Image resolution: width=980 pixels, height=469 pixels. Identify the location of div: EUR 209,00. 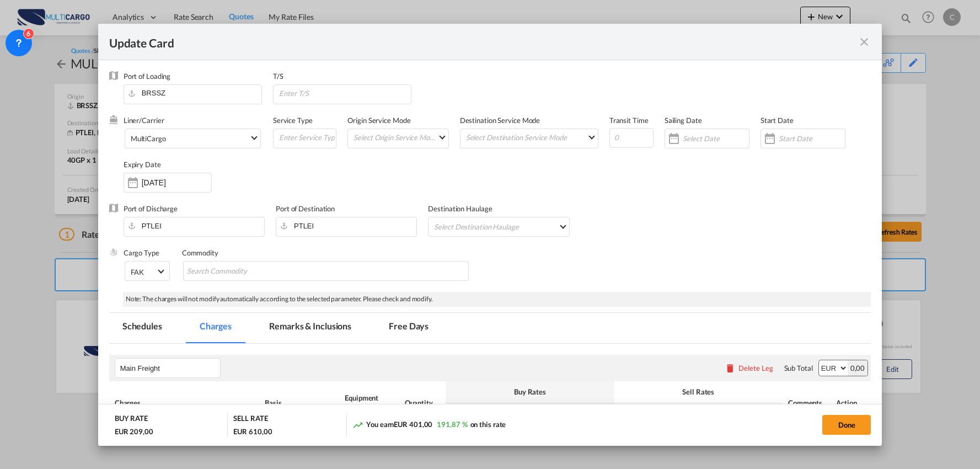
(134, 432).